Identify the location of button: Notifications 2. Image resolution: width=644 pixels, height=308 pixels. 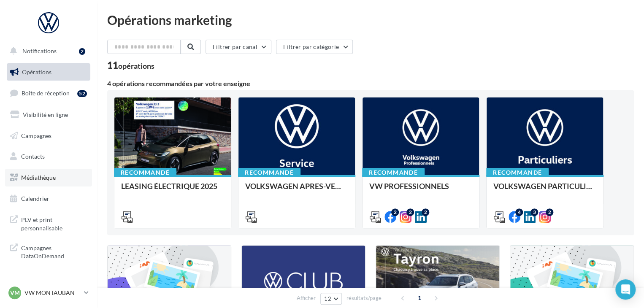
(47, 51).